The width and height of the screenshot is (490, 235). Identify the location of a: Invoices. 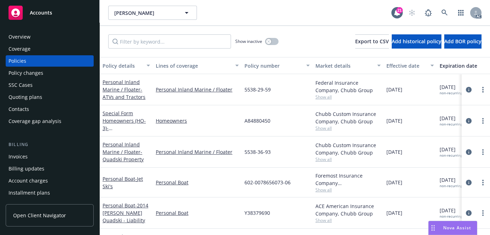
(50, 157).